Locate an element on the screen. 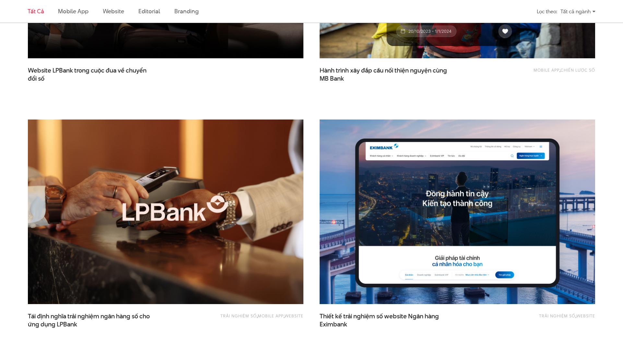 This screenshot has height=364, width=623. a: Tất cả is located at coordinates (36, 11).